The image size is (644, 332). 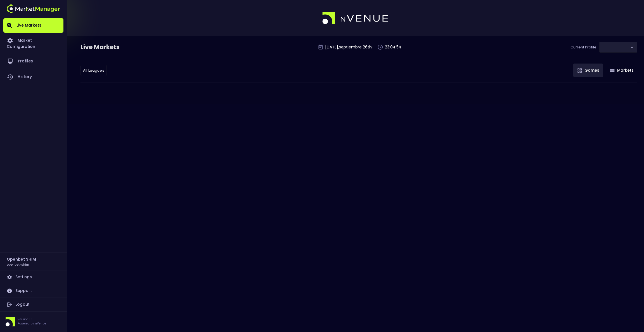 What do you see at coordinates (32, 319) in the screenshot?
I see `p: Version 1.31` at bounding box center [32, 319].